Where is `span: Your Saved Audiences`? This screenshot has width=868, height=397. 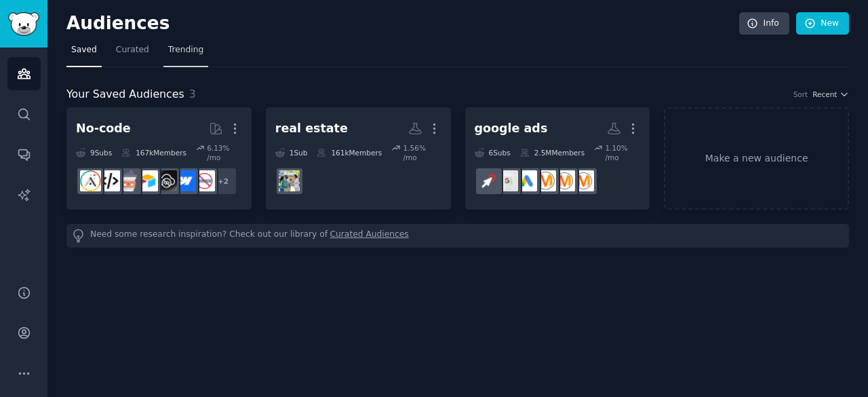 span: Your Saved Audiences is located at coordinates (125, 94).